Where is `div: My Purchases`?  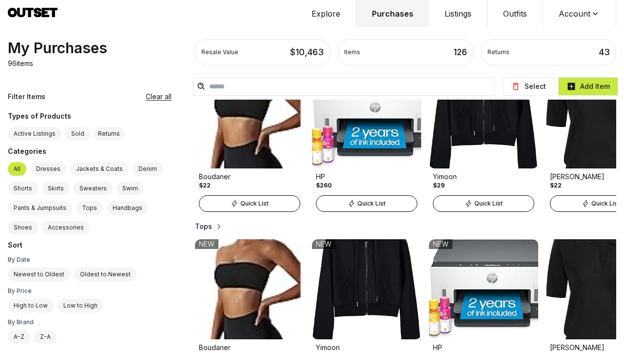
div: My Purchases is located at coordinates (58, 48).